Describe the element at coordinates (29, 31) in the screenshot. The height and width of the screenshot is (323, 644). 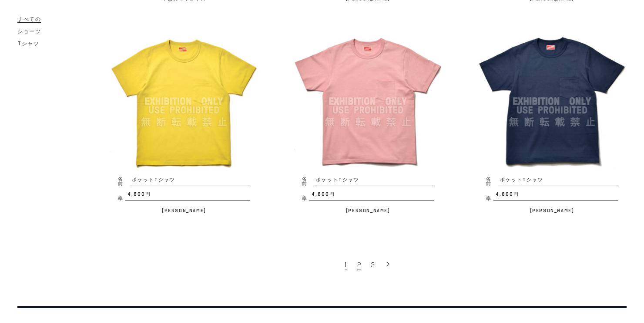
I see `span: ショーツ` at that location.